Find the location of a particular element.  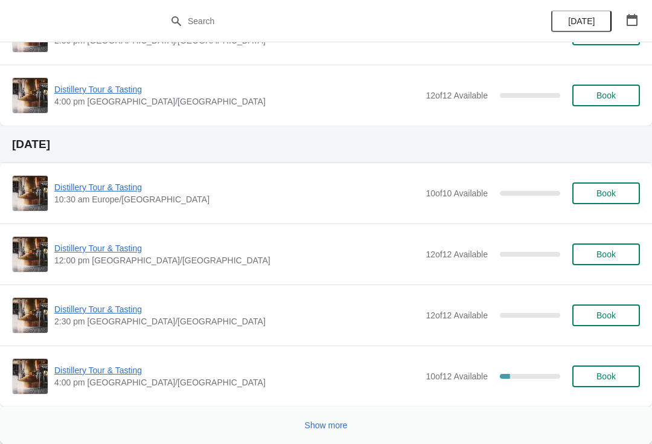

span: Show more is located at coordinates (326, 425).